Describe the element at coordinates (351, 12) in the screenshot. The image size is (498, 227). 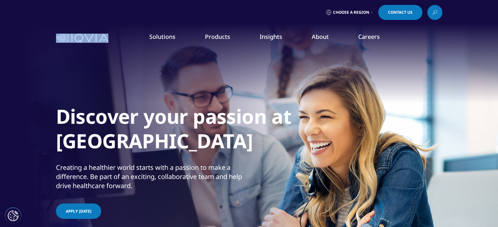
I see `span: Choose a Region` at that location.